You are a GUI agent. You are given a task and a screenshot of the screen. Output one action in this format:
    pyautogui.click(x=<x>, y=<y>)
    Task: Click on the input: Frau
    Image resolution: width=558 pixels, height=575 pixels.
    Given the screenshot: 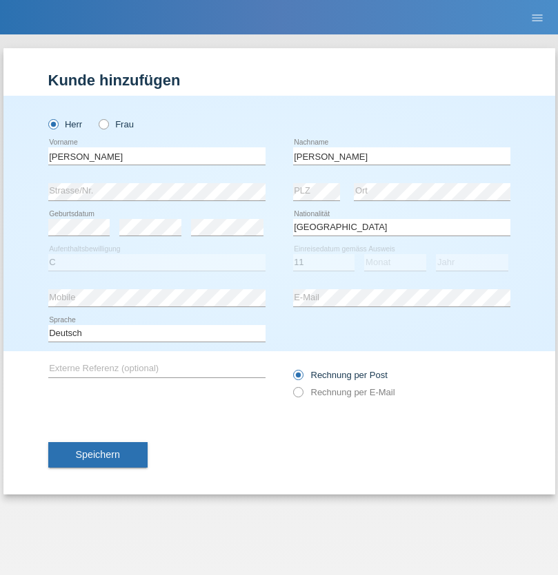 What is the action you would take?
    pyautogui.click(x=103, y=123)
    